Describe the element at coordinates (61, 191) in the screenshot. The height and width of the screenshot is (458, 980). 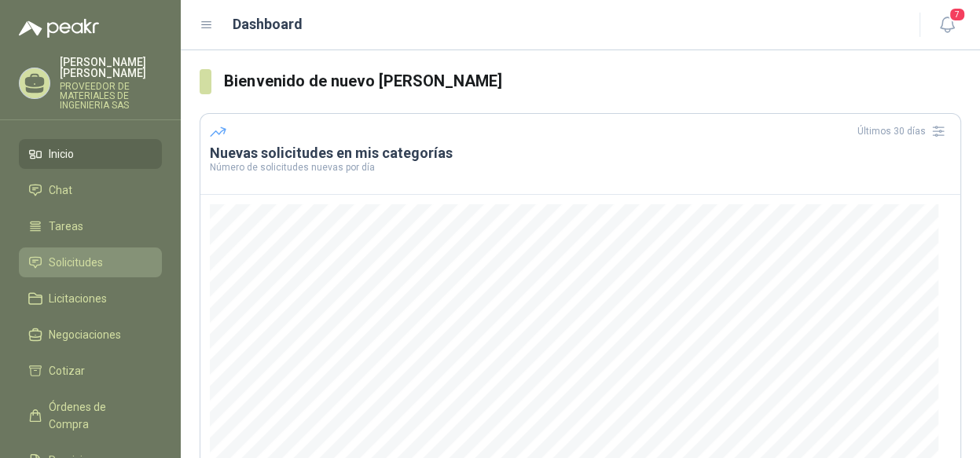
I see `span: Chat` at that location.